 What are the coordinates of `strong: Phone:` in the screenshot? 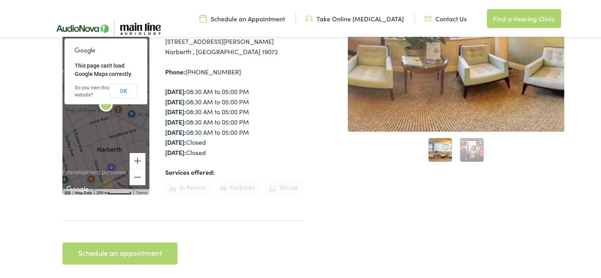 It's located at (175, 70).